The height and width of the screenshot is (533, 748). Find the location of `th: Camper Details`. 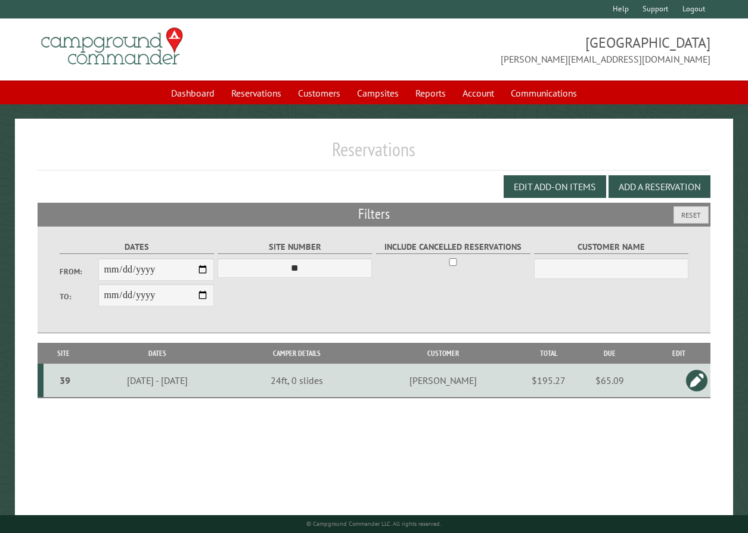

th: Camper Details is located at coordinates (296, 353).